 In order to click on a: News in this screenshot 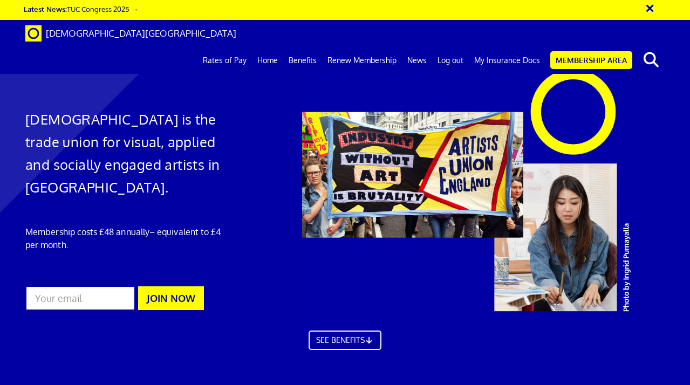, I will do `click(417, 60)`.